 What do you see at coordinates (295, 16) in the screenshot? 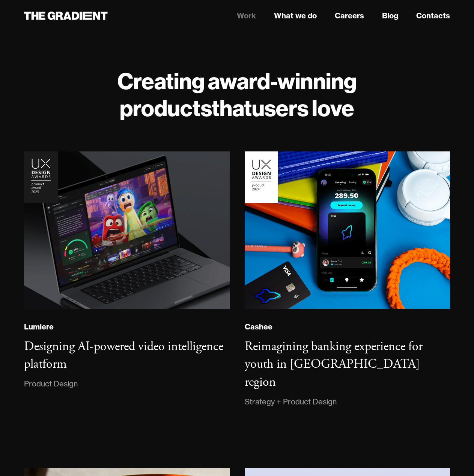
I see `a: What we do` at bounding box center [295, 16].